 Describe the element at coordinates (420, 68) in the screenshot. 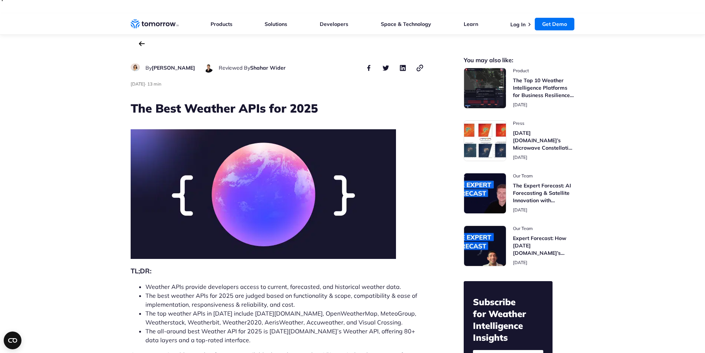

I see `button: copy link to clipboard` at that location.